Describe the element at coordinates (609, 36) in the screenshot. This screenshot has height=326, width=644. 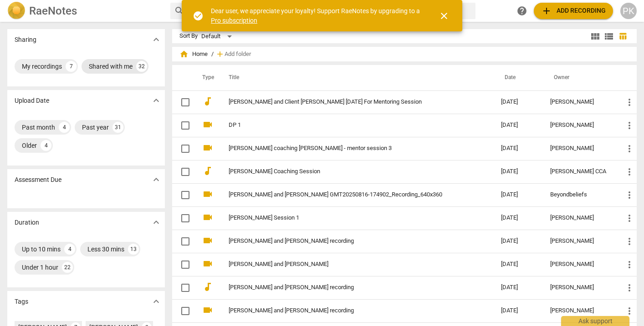
I see `button: List view` at that location.